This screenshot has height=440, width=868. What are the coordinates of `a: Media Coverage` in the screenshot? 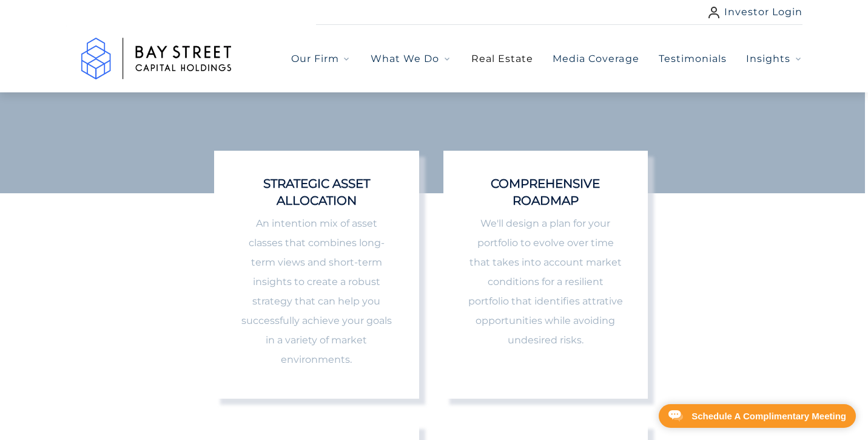 It's located at (596, 59).